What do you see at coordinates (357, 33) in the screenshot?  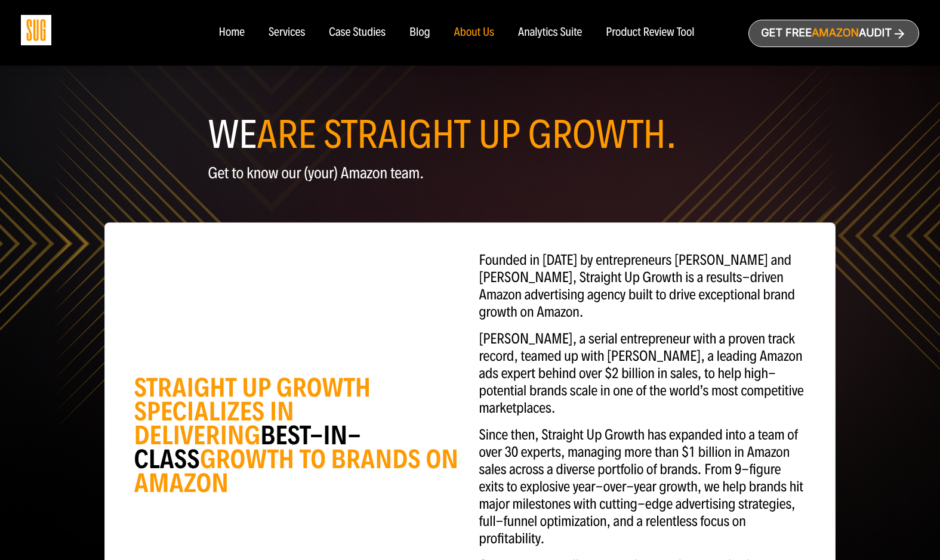 I see `div: Case Studies` at bounding box center [357, 33].